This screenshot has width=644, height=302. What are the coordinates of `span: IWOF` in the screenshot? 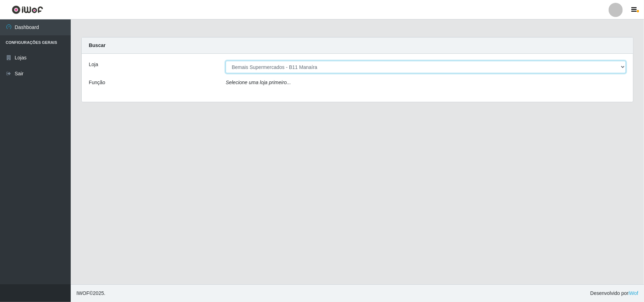 It's located at (83, 293).